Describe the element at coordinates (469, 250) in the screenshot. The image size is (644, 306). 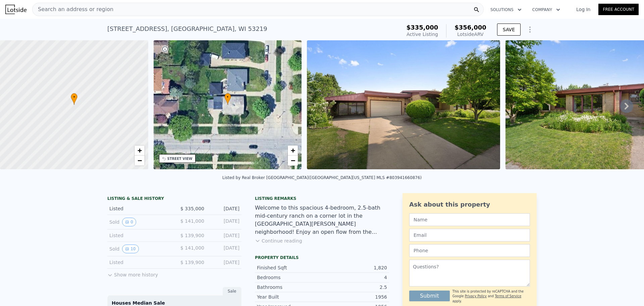
I see `input: Phone` at that location.